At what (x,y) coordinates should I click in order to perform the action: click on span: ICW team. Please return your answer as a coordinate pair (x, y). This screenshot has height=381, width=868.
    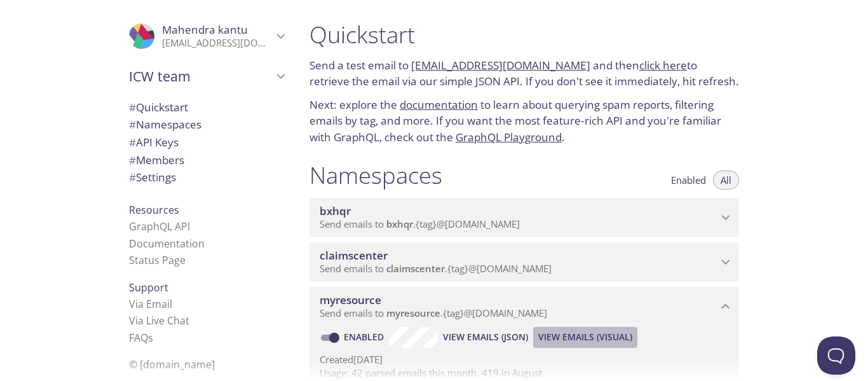
    Looking at the image, I should click on (201, 76).